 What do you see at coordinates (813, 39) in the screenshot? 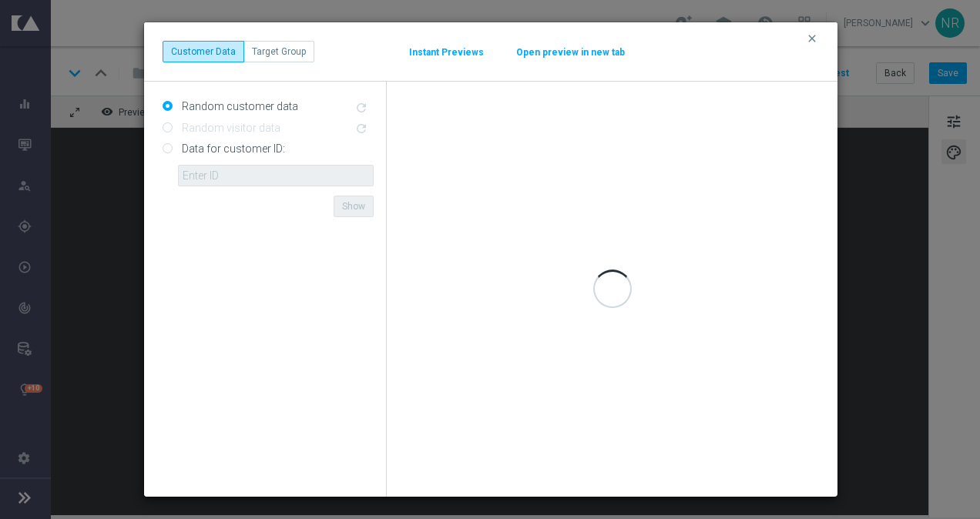
I see `button: clear` at bounding box center [813, 39].